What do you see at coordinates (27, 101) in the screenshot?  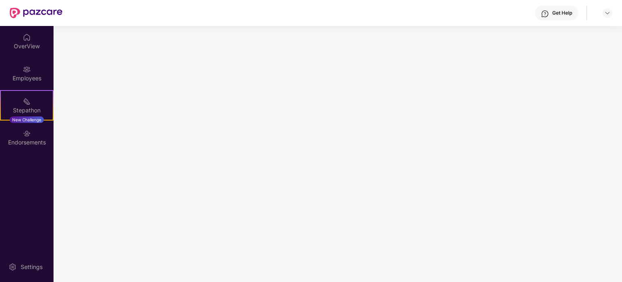 I see `img: svg+xml;base64,PHN2ZyB4bWxucz0iaHR0cDovL3d3dy53My5vcmcvMjAwMC9zdmciIHdpZHRoPSIyMSIgaGVpZ2h0PSIyMC...` at bounding box center [27, 101].